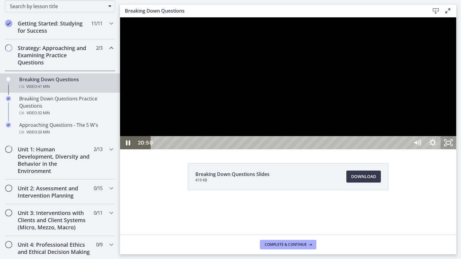 The image size is (461, 259). What do you see at coordinates (97, 23) in the screenshot?
I see `span: 11 / 11` at bounding box center [97, 23].